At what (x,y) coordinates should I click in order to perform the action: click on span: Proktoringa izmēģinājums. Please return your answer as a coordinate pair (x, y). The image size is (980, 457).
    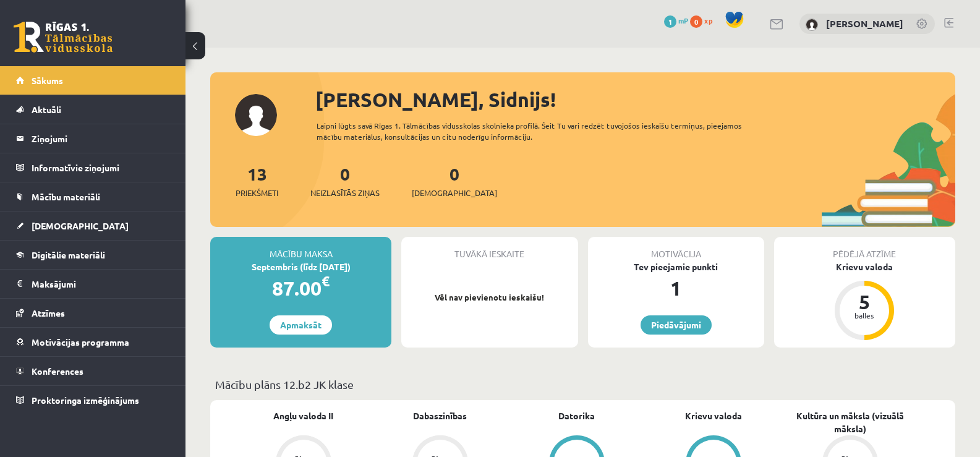
    Looking at the image, I should click on (85, 400).